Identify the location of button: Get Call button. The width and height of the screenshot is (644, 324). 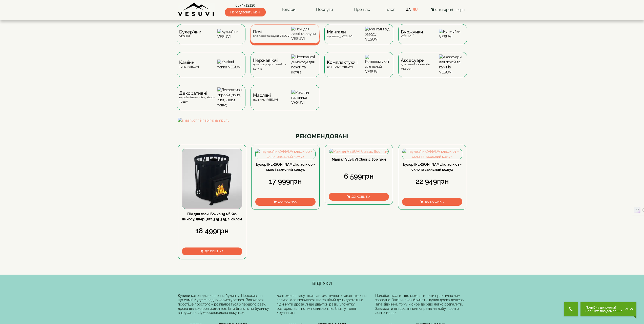
(571, 309).